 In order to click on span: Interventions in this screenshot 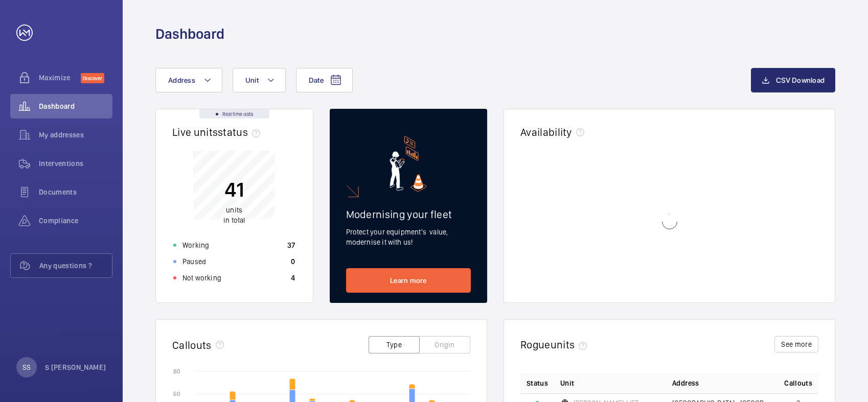, I will do `click(76, 164)`.